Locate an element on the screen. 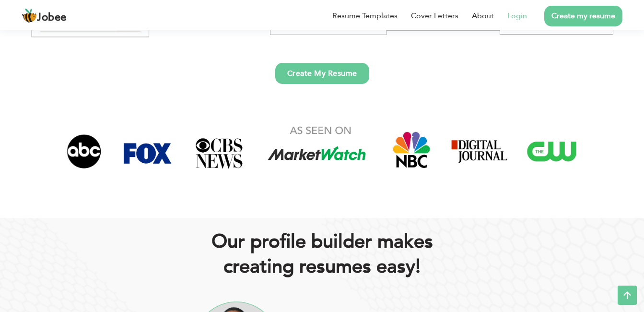 The height and width of the screenshot is (312, 644). span: Jobee is located at coordinates (52, 18).